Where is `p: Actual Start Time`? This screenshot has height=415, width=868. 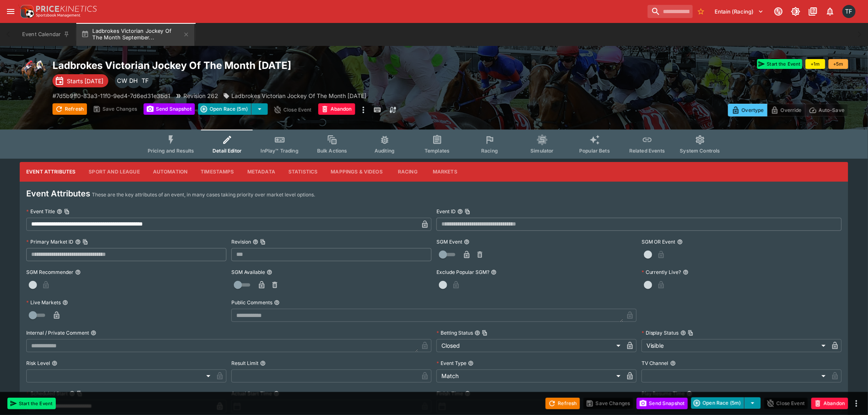
p: Actual Start Time is located at coordinates (251, 393).